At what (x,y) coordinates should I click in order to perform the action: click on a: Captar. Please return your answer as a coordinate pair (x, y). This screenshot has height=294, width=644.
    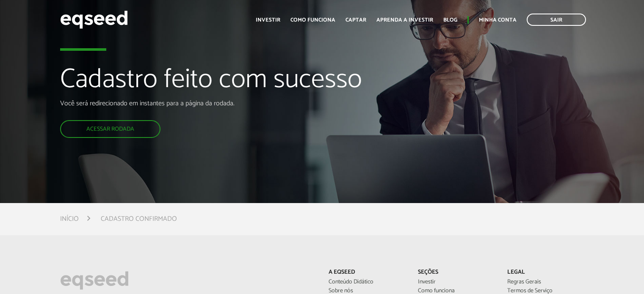
    Looking at the image, I should click on (356, 20).